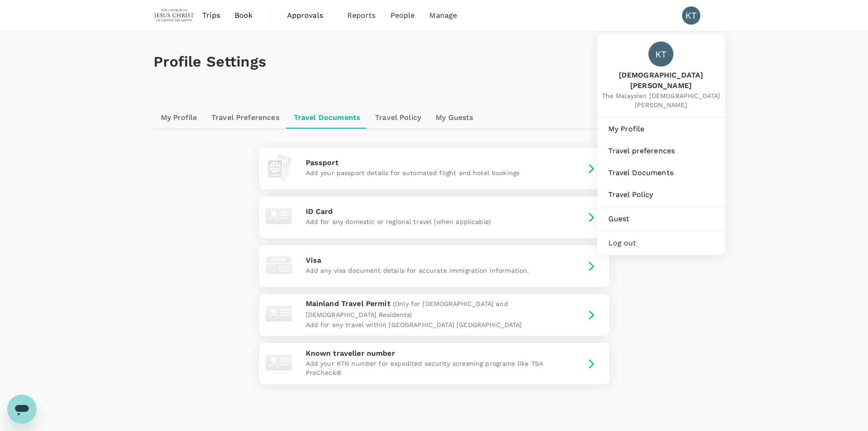 The image size is (868, 431). I want to click on span: Approvals, so click(310, 15).